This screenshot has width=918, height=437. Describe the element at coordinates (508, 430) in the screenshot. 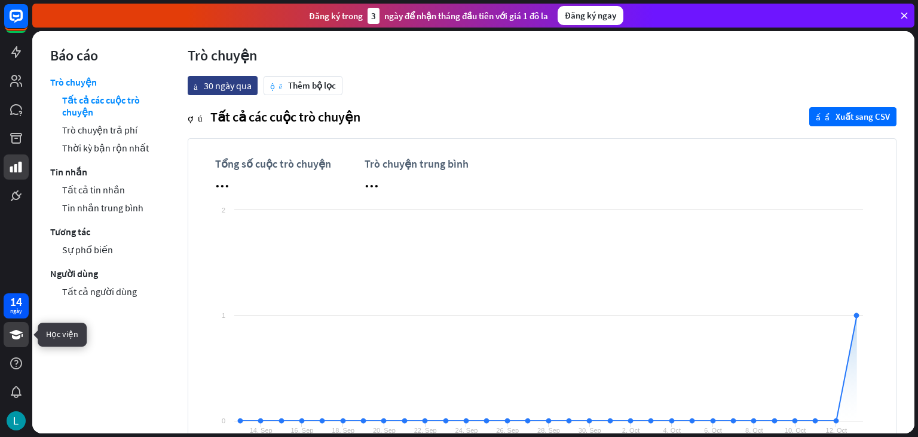

I see `text: 26. Sep` at that location.